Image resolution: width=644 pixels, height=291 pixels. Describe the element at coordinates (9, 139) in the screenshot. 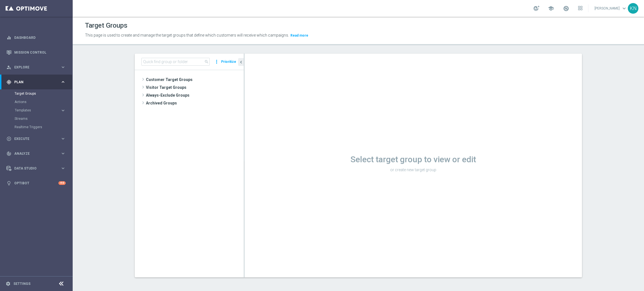

I see `i: play_circle_outline` at that location.